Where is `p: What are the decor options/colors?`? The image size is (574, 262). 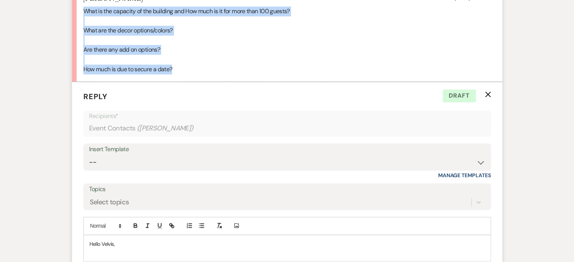
p: What are the decor options/colors? is located at coordinates (287, 31).